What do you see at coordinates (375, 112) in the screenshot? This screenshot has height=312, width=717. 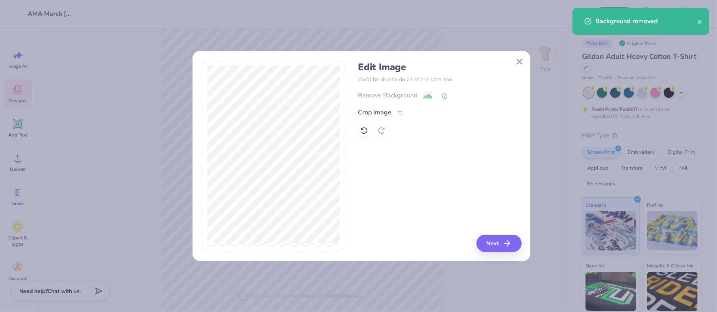 I see `div: Crop Image` at bounding box center [375, 112].